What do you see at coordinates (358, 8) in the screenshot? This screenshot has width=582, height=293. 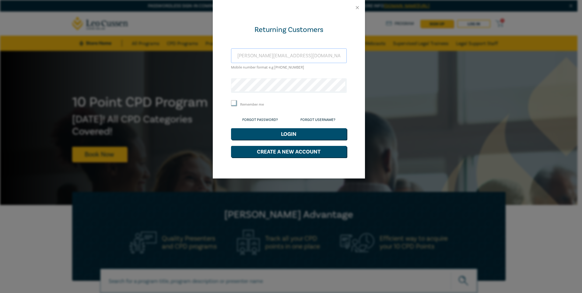 I see `button: Close` at bounding box center [358, 8].